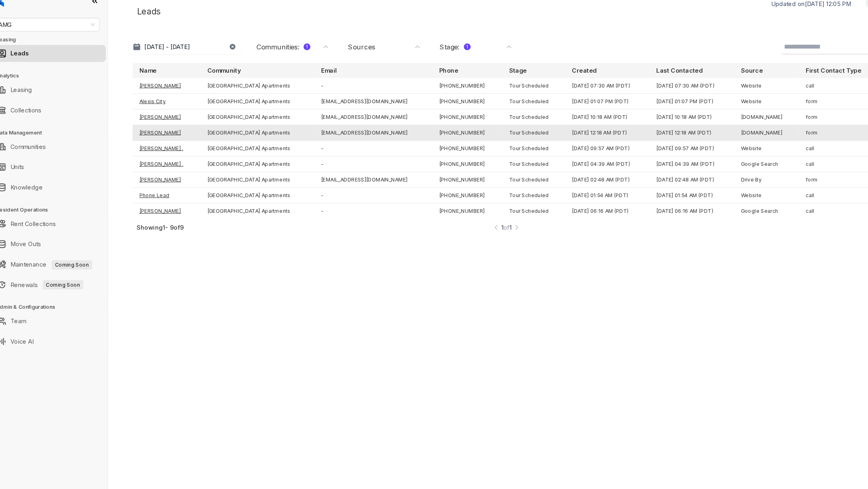 The image size is (868, 489). What do you see at coordinates (150, 78) in the screenshot?
I see `p: Name` at bounding box center [150, 78].